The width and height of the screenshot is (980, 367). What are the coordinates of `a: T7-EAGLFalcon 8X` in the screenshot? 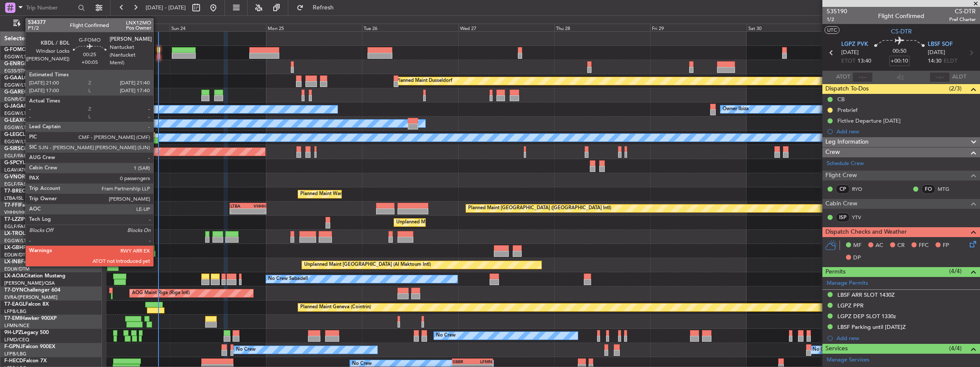 It's located at (27, 304).